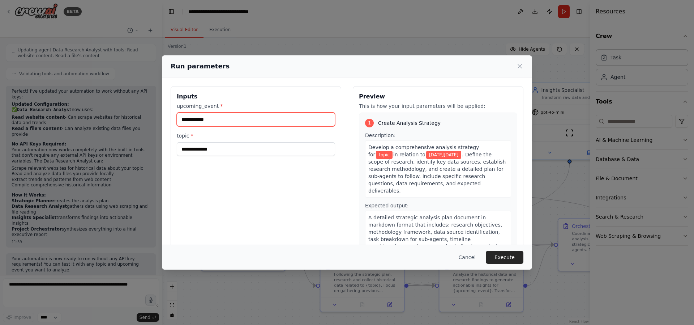 Image resolution: width=694 pixels, height=325 pixels. Describe the element at coordinates (438, 97) in the screenshot. I see `h3: Preview` at that location.